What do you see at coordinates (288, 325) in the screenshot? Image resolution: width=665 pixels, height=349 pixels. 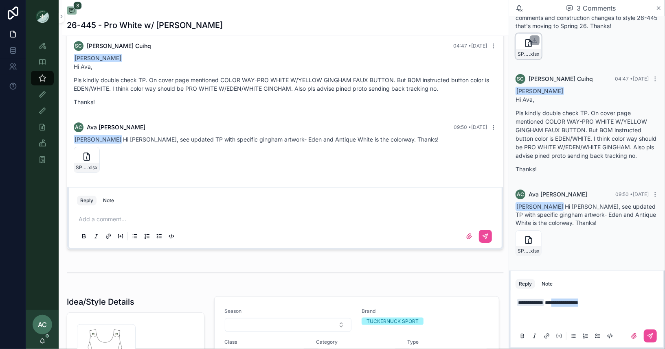 I see `button: Select Button` at bounding box center [288, 325].